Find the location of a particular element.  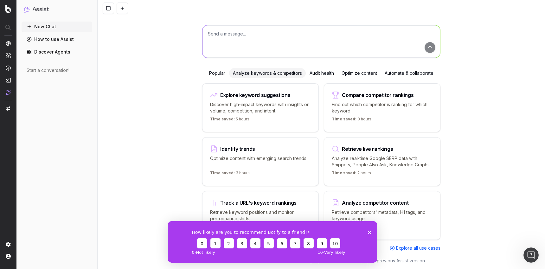

img: Activation is located at coordinates (8, 68).